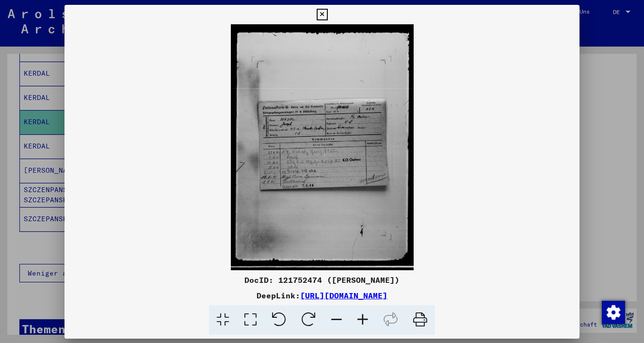 Image resolution: width=644 pixels, height=343 pixels. I want to click on div: DeepLink:, so click(322, 295).